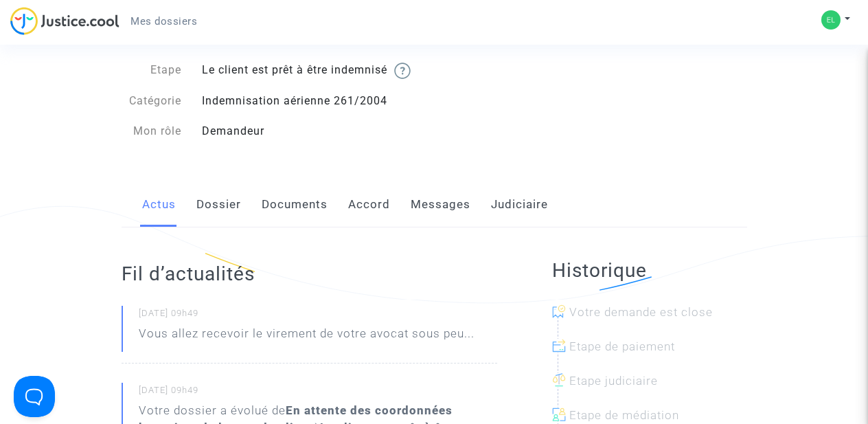 This screenshot has width=868, height=424. Describe the element at coordinates (65, 21) in the screenshot. I see `img: jc-logo.svg` at that location.